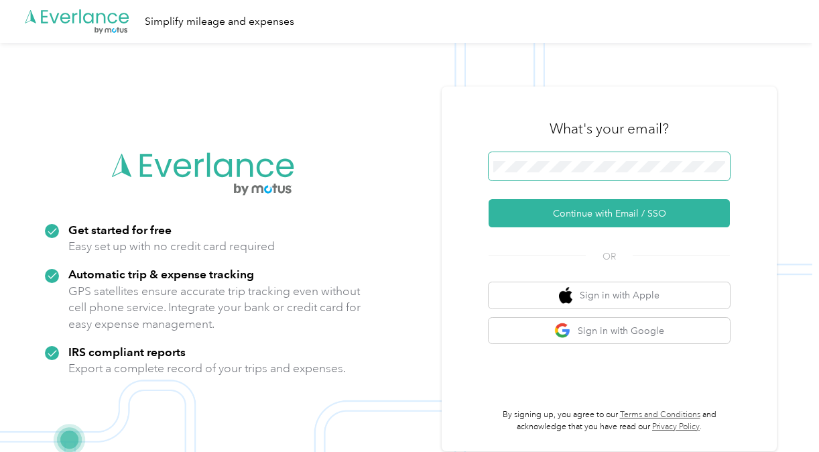 This screenshot has height=452, width=819. I want to click on h3: What's your email?, so click(609, 129).